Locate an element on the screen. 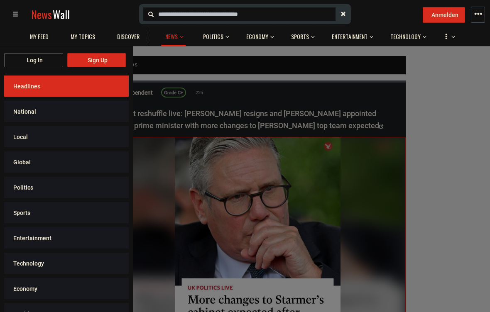 The image size is (490, 312). button: Politics is located at coordinates (214, 35).